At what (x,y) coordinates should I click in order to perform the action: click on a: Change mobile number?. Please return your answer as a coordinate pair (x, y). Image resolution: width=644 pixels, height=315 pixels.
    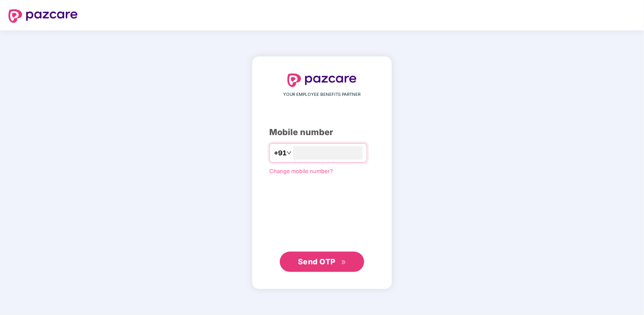
    Looking at the image, I should click on (301, 171).